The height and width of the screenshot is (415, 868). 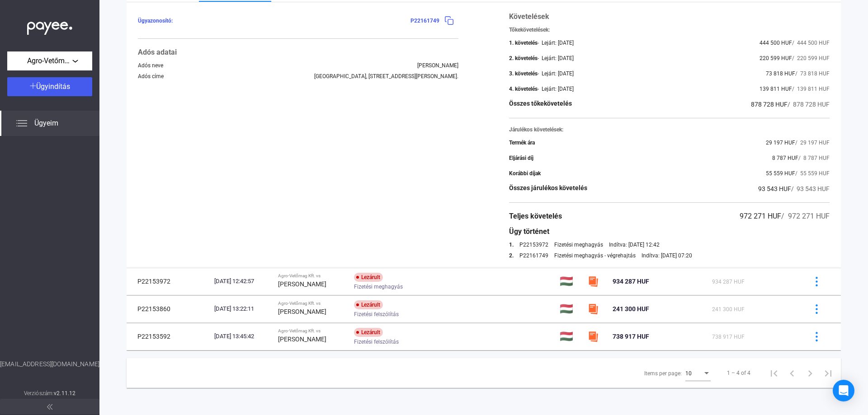 I want to click on span: 972 271 HUF, so click(x=760, y=216).